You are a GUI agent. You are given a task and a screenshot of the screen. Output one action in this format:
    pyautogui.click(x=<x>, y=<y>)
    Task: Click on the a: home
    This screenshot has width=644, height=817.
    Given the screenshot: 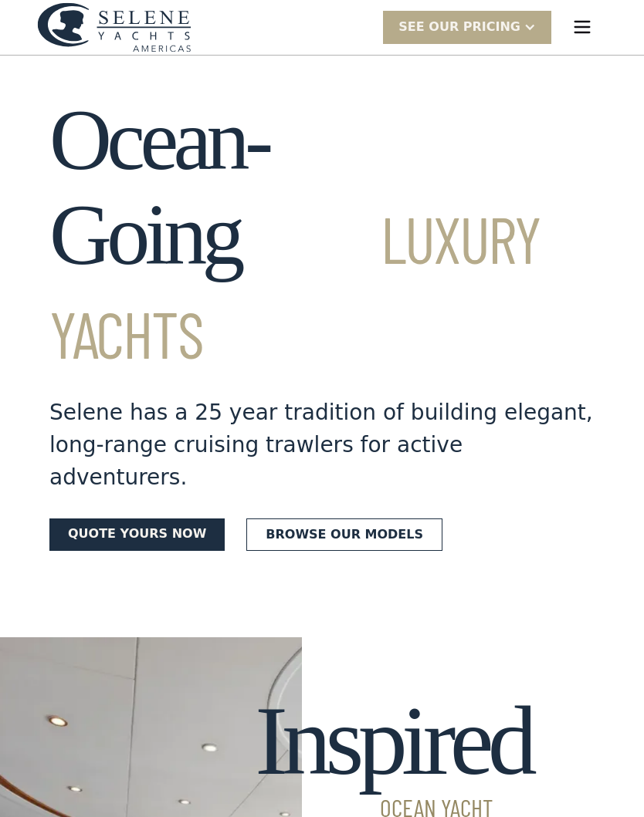 What is the action you would take?
    pyautogui.click(x=114, y=27)
    